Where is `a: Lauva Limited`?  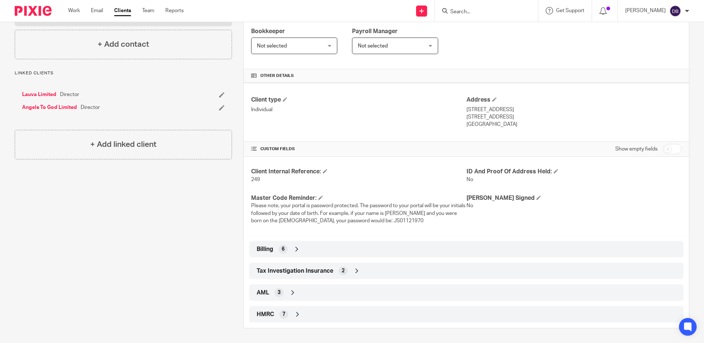
a: Lauva Limited is located at coordinates (39, 95).